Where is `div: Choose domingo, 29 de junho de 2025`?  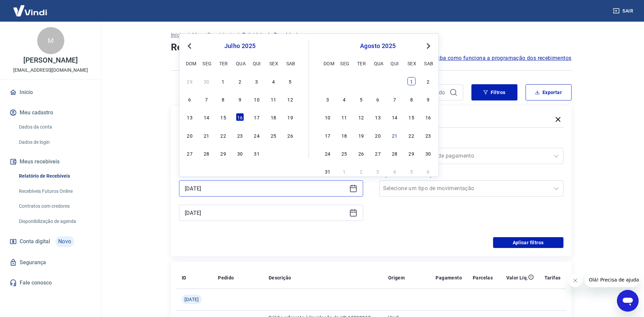
div: Choose domingo, 29 de junho de 2025 is located at coordinates (190, 81).